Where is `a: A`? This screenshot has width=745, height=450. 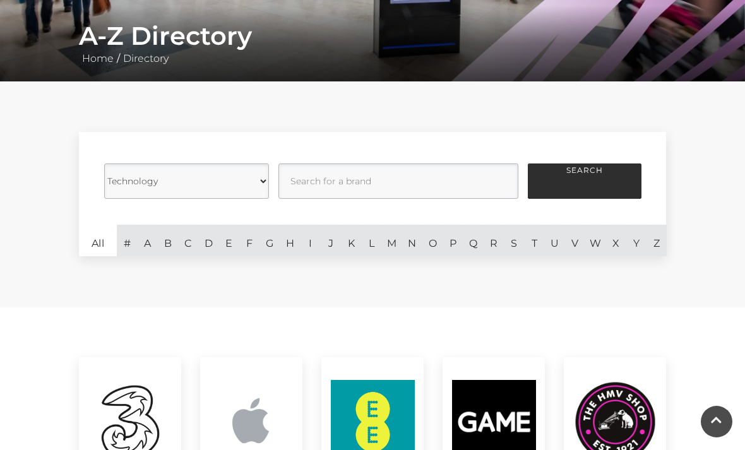 a: A is located at coordinates (147, 240).